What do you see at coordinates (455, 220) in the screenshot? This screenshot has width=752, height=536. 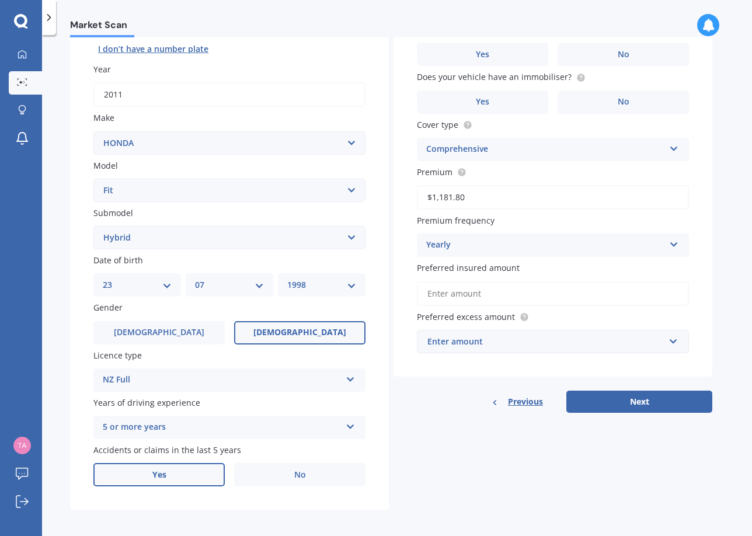 I see `span: Premium frequency` at bounding box center [455, 220].